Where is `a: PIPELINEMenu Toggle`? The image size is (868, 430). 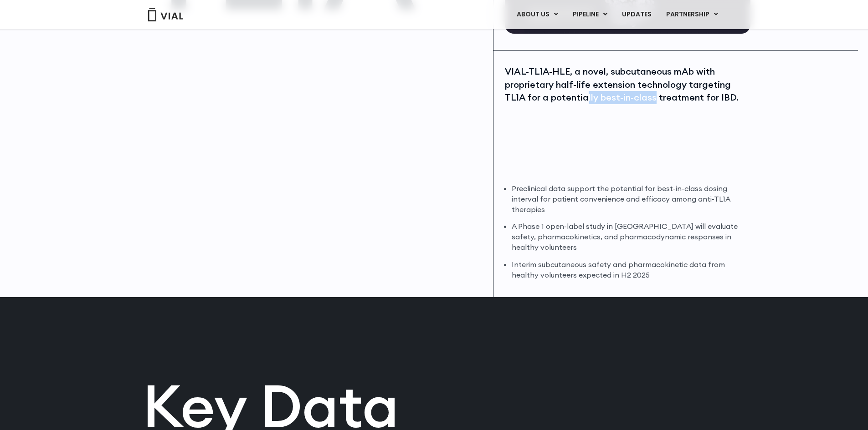
a: PIPELINEMenu Toggle is located at coordinates (590, 14).